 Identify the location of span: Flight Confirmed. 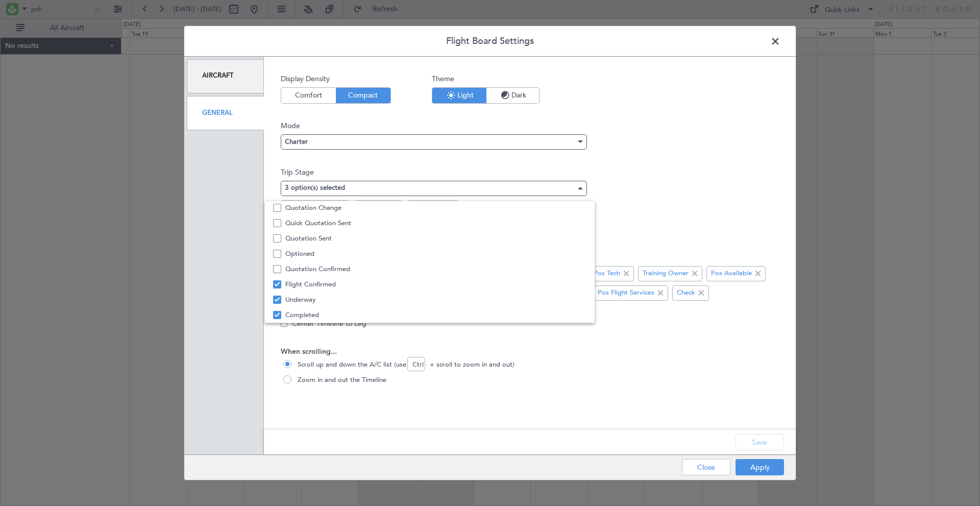
(436, 284).